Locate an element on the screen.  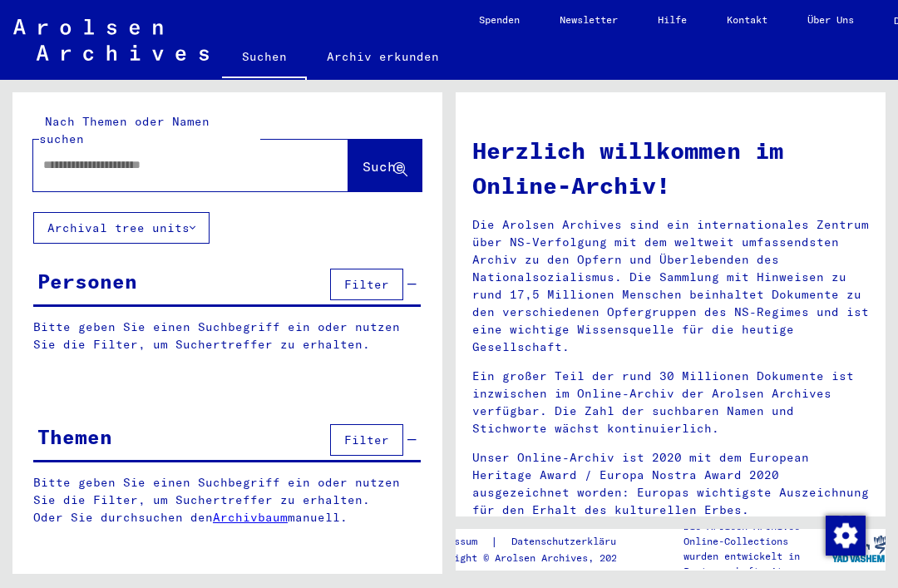
div: Zustimmung ändern is located at coordinates (845, 535).